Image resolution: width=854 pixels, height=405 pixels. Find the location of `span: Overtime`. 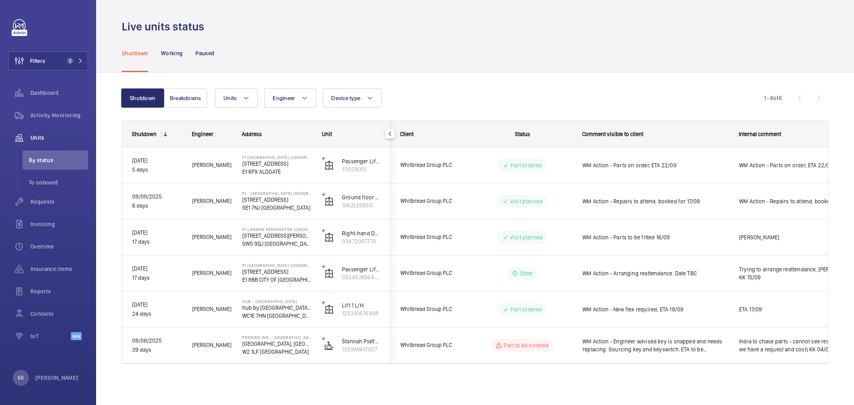

span: Overtime is located at coordinates (59, 247).